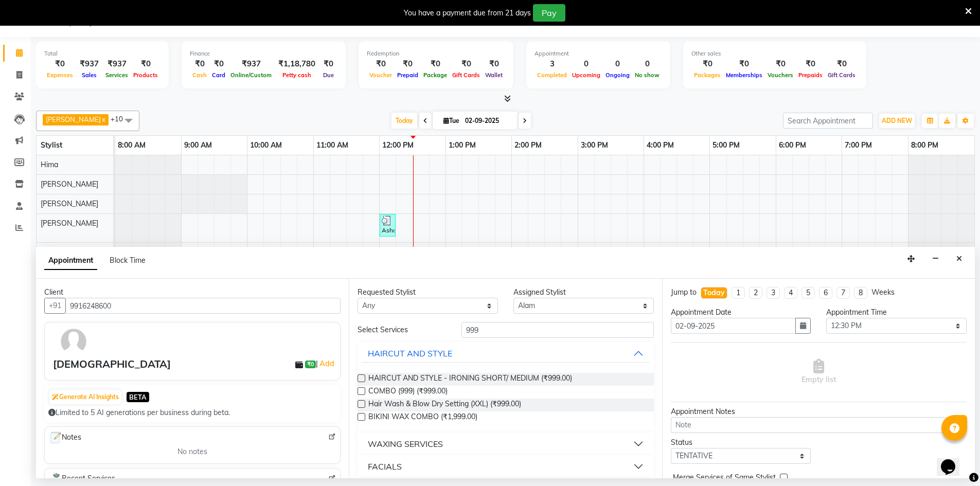 The width and height of the screenshot is (980, 486). I want to click on span: Ongoing, so click(617, 75).